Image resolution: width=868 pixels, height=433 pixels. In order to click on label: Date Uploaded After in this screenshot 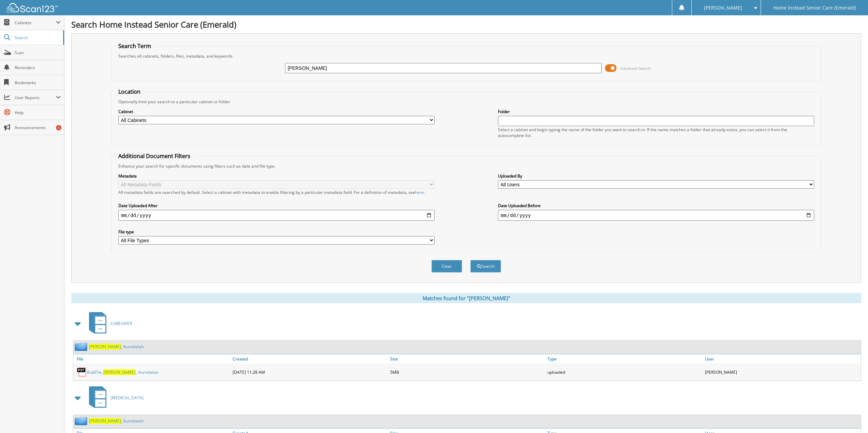, I will do `click(276, 205)`.